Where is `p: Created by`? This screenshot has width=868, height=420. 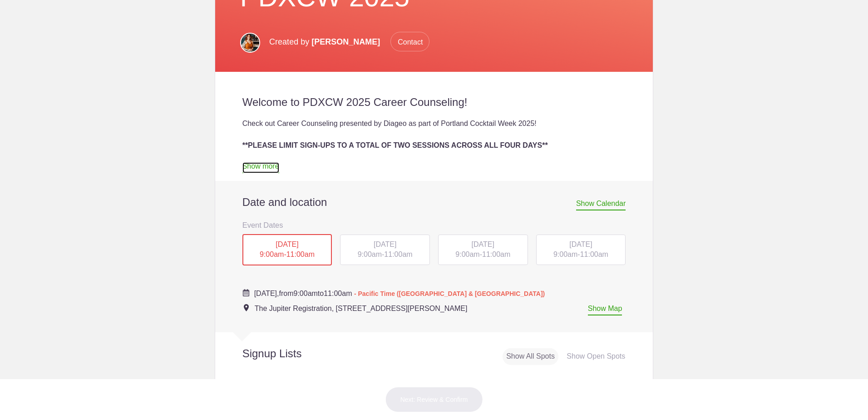 p: Created by is located at coordinates (349, 42).